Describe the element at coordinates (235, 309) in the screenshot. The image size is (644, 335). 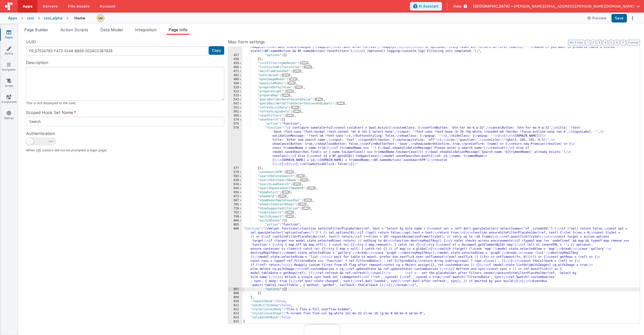
I see `div: 812` at that location.